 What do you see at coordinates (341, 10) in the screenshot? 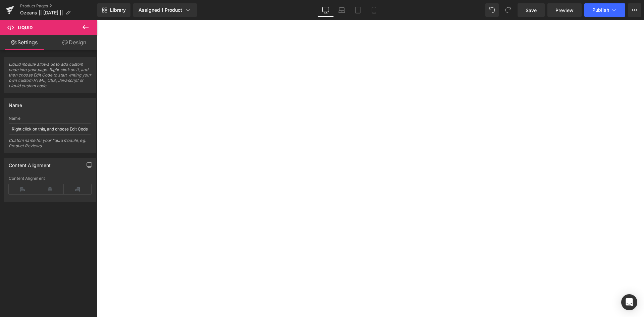
I see `a: Laptop` at bounding box center [341, 10].